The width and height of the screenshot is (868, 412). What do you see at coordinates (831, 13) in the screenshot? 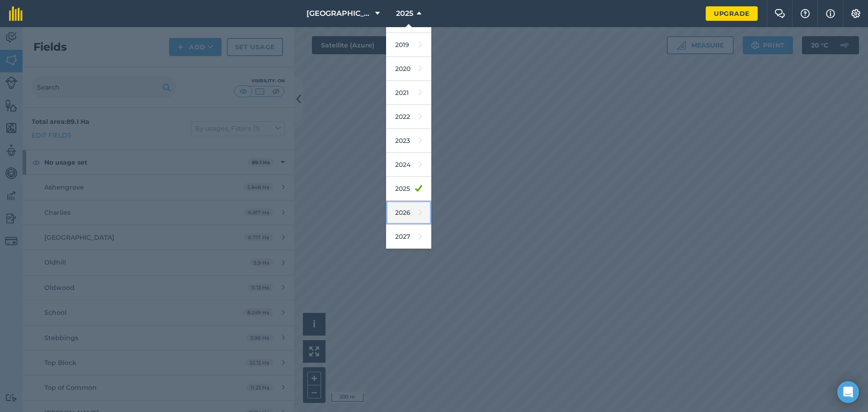
I see `img: svg+xml;base64,PHN2ZyB4bWxucz0iaHR0cDovL3d3dy53My5vcmcvMjAwMC9zdmciIHdpZHRoPSIxNyIgaGVpZ2h0PSIxNy...` at bounding box center [831, 13].